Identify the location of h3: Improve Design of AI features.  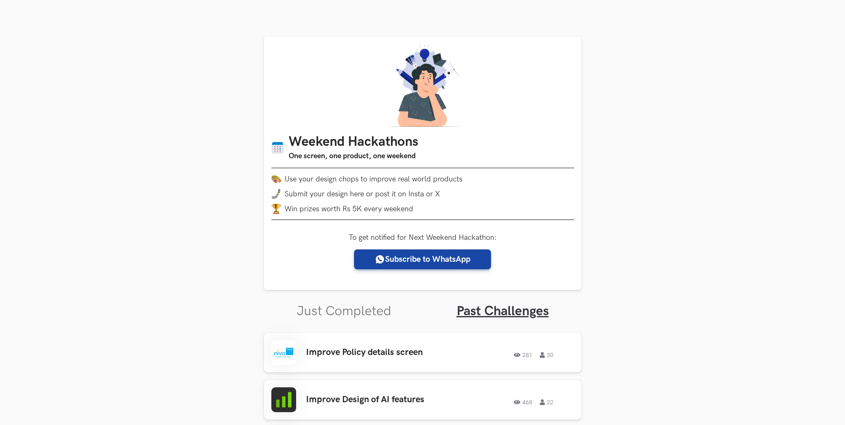
(371, 399).